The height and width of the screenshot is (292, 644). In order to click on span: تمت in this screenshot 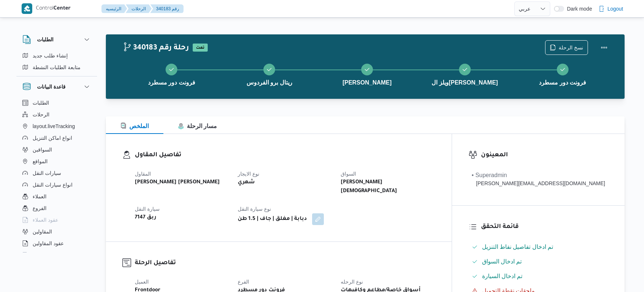, I will do `click(200, 48)`.